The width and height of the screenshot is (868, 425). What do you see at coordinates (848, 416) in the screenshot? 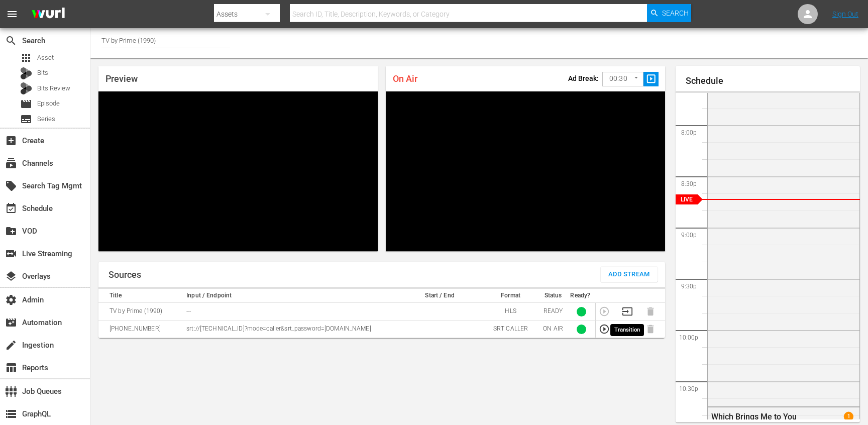
I see `span: 1` at bounding box center [848, 416].